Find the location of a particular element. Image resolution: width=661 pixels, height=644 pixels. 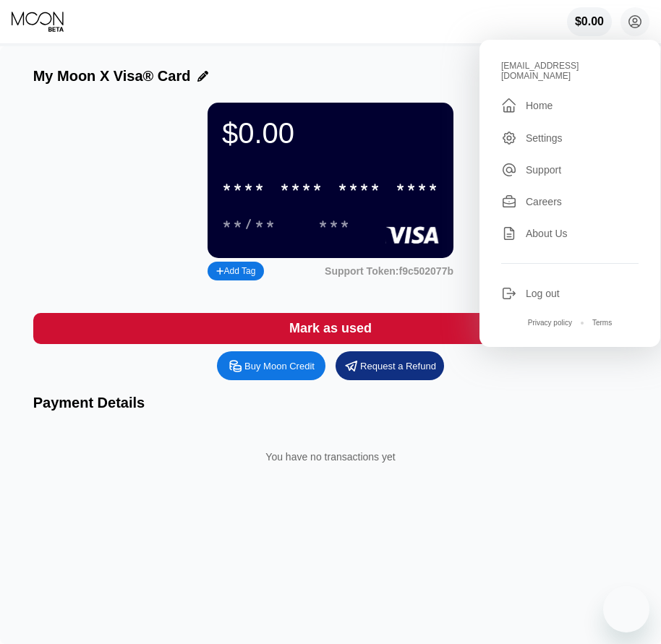

div: Mark as used is located at coordinates (330, 328).